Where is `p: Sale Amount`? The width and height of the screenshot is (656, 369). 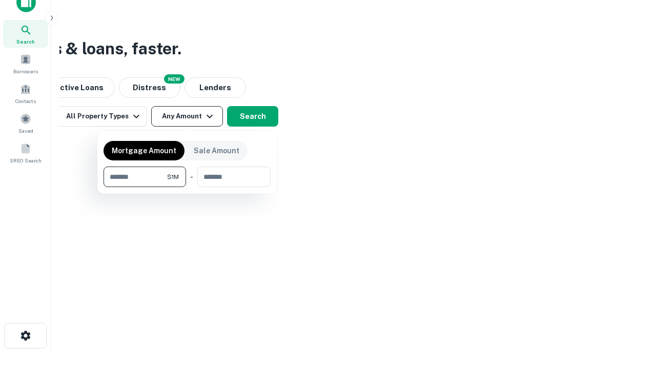 p: Sale Amount is located at coordinates (216, 151).